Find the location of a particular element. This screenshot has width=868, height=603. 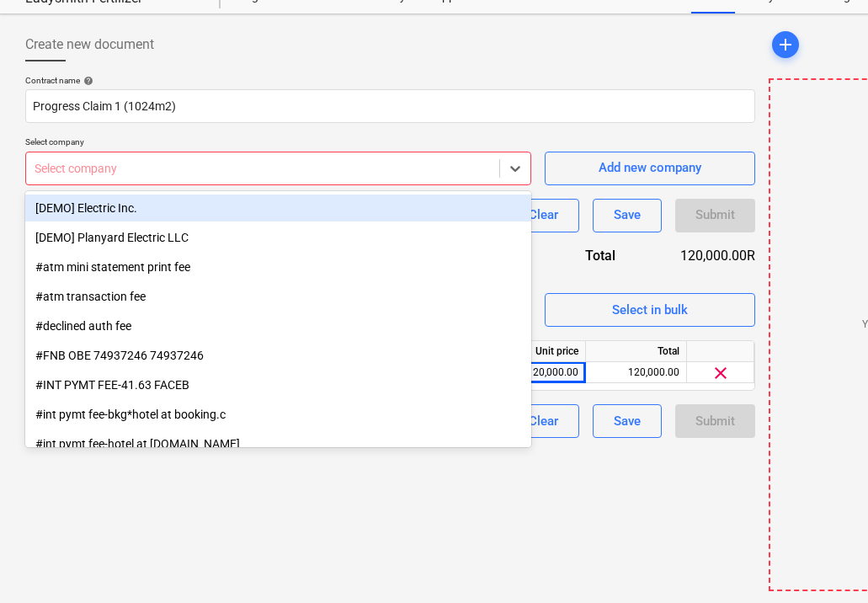

span: Create new document is located at coordinates (89, 44).